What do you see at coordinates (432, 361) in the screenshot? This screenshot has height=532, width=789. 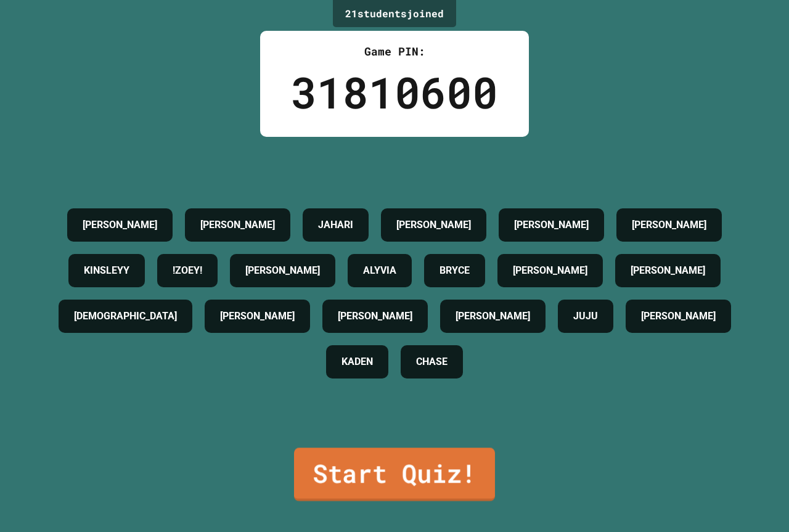 I see `h4: CHASE` at bounding box center [432, 361].